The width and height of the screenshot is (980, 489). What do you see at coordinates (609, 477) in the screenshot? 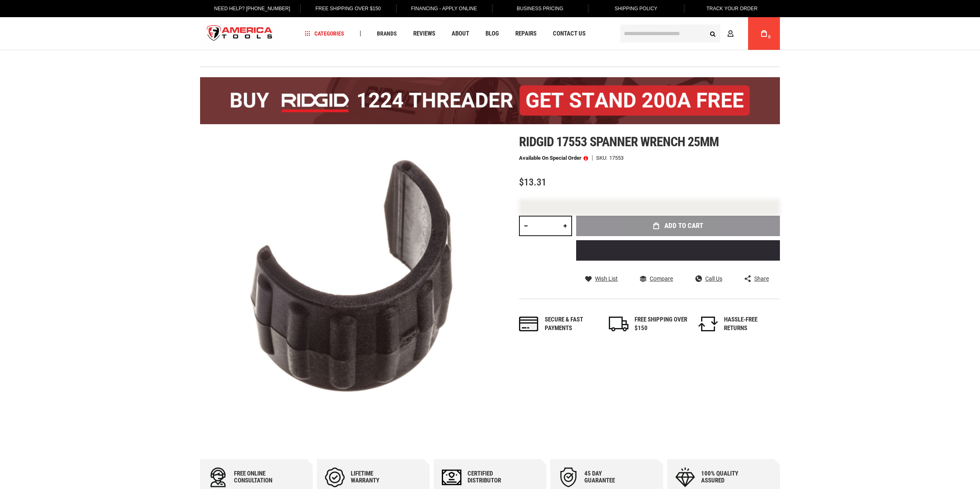
I see `div: 45 day Guarantee` at bounding box center [609, 477].